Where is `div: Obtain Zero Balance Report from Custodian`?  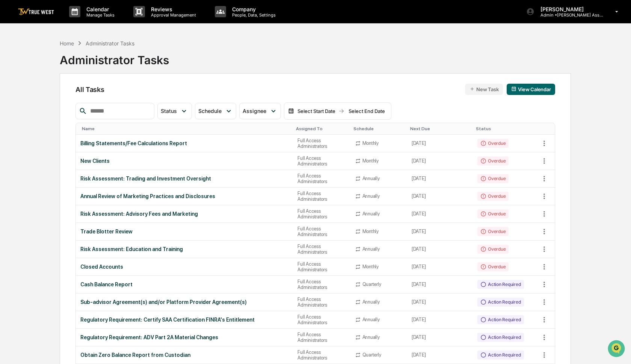
div: Obtain Zero Balance Report from Custodian is located at coordinates (184, 355).